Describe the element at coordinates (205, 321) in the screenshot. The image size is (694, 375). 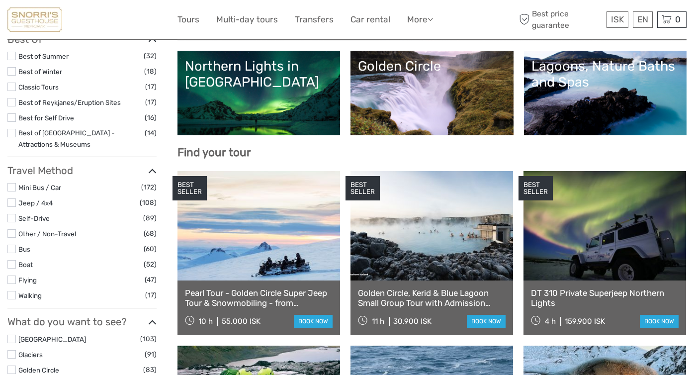
I see `span: 10 h` at that location.